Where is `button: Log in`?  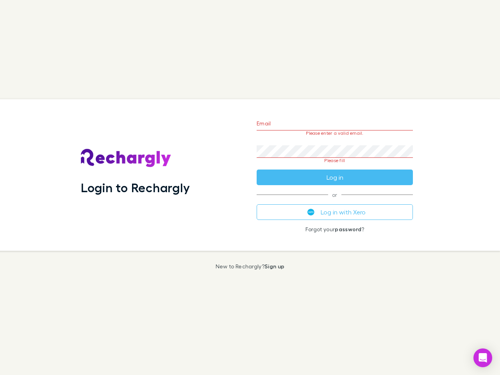 button: Log in is located at coordinates (335, 177).